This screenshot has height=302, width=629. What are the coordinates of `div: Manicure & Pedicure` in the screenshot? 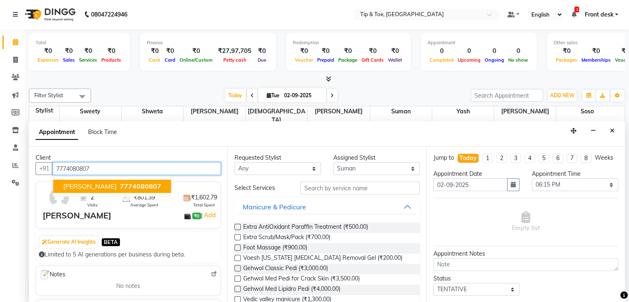 It's located at (274, 207).